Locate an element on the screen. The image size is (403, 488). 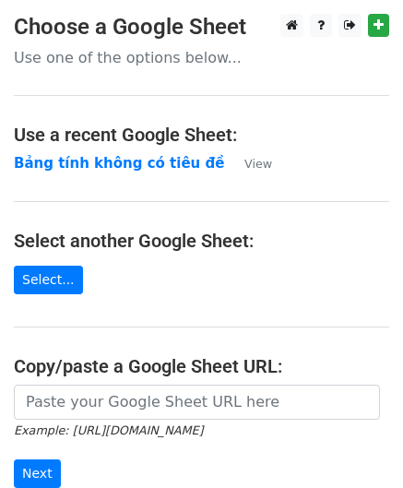
a: Bảng tính không có tiêu đề is located at coordinates (119, 163).